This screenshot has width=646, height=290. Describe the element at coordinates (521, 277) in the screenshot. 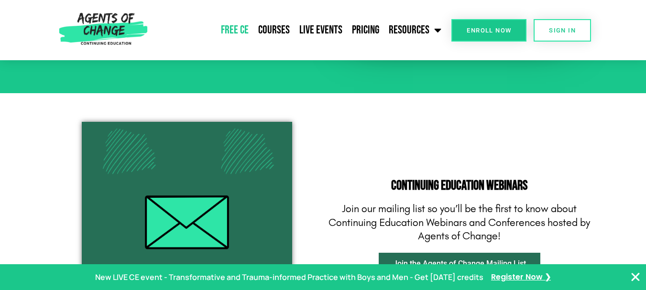

I see `a: Register Now ❯` at that location.